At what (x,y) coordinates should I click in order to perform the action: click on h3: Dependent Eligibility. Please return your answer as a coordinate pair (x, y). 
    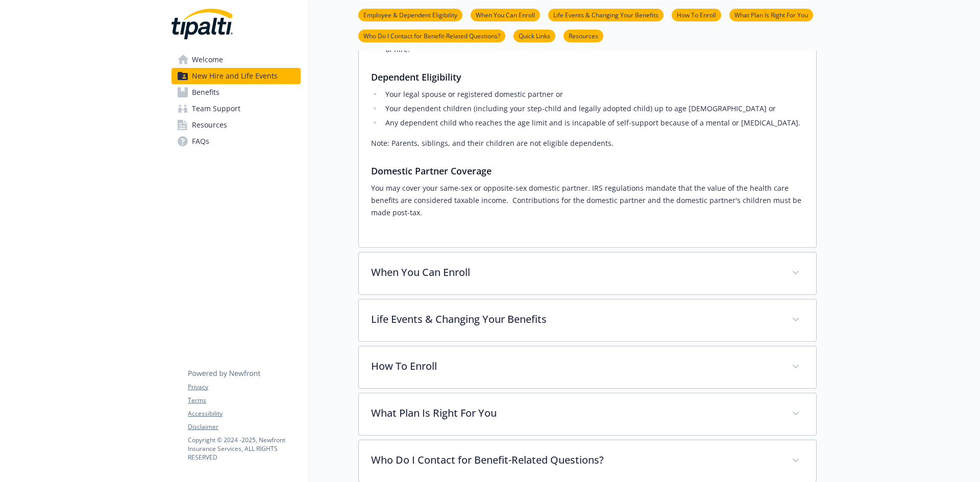
    Looking at the image, I should click on (587, 77).